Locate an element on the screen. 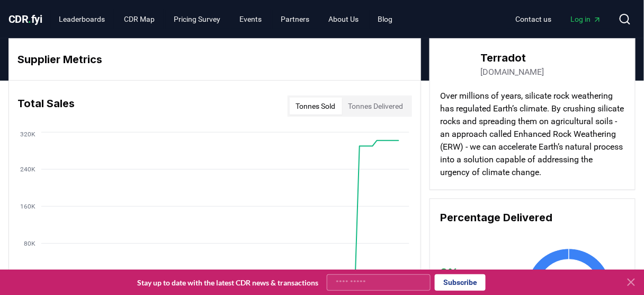 The height and width of the screenshot is (295, 644). h3: Total Sales is located at coordinates (46, 106).